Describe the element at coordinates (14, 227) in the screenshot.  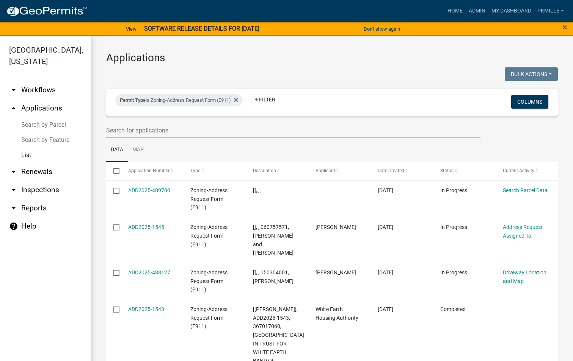
I see `i: help` at that location.